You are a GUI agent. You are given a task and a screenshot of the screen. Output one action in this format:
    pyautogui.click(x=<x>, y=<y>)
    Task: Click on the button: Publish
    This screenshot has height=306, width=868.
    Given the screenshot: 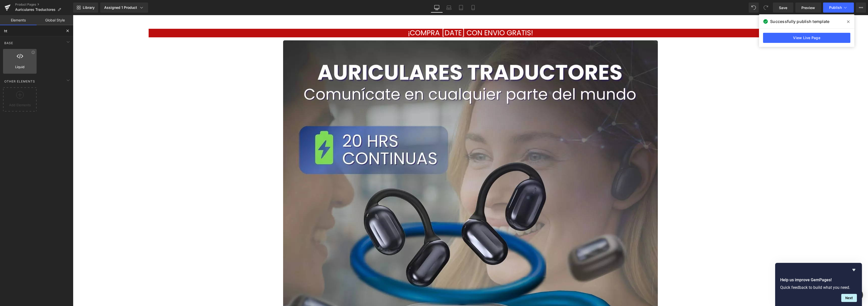 What is the action you would take?
    pyautogui.click(x=839, y=8)
    